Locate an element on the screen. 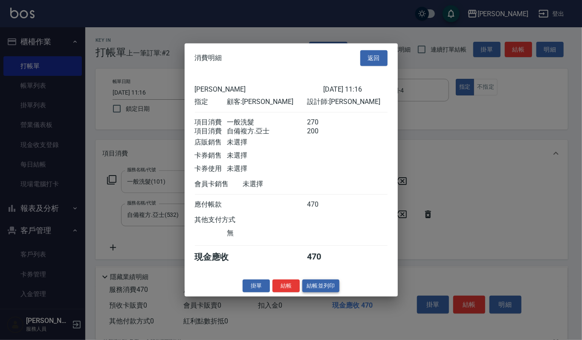  span: 消費明細 is located at coordinates (208, 58).